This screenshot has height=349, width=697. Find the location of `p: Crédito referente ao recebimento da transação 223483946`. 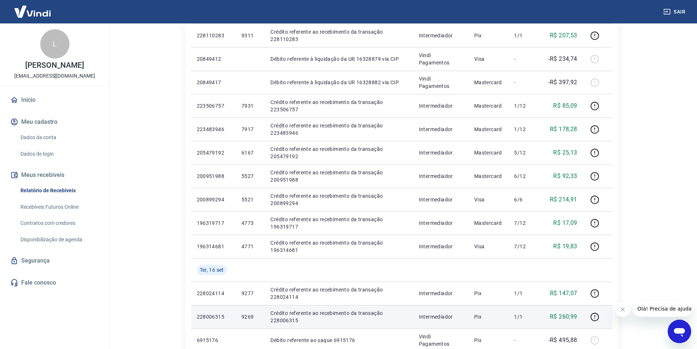

p: Crédito referente ao recebimento da transação 223483946 is located at coordinates (339, 129).